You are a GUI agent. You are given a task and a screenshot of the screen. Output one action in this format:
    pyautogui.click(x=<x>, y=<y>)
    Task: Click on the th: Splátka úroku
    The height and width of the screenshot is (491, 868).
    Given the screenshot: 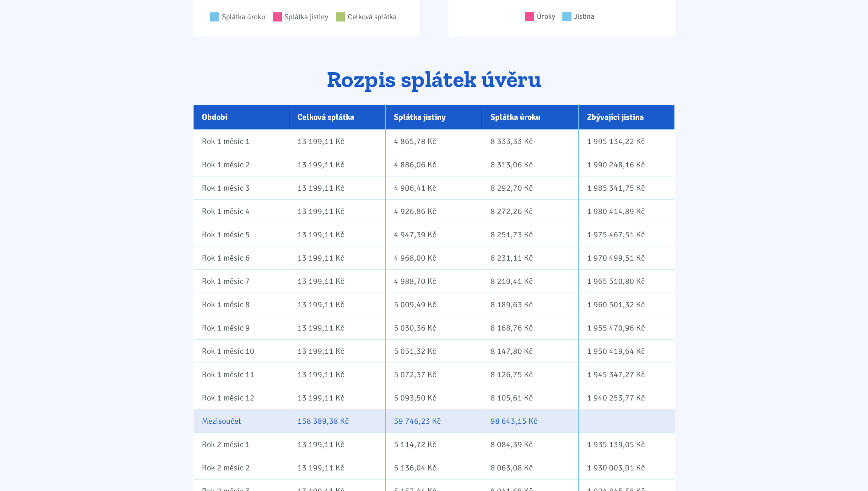 What is the action you would take?
    pyautogui.click(x=530, y=117)
    